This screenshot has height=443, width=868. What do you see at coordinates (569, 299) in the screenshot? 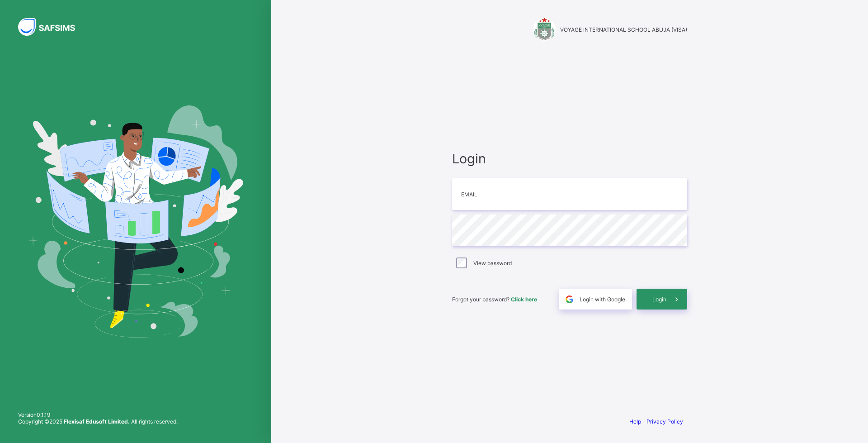
I see `img: google.396cfc9801f0270233282035f929180a.svg` at bounding box center [569, 299].